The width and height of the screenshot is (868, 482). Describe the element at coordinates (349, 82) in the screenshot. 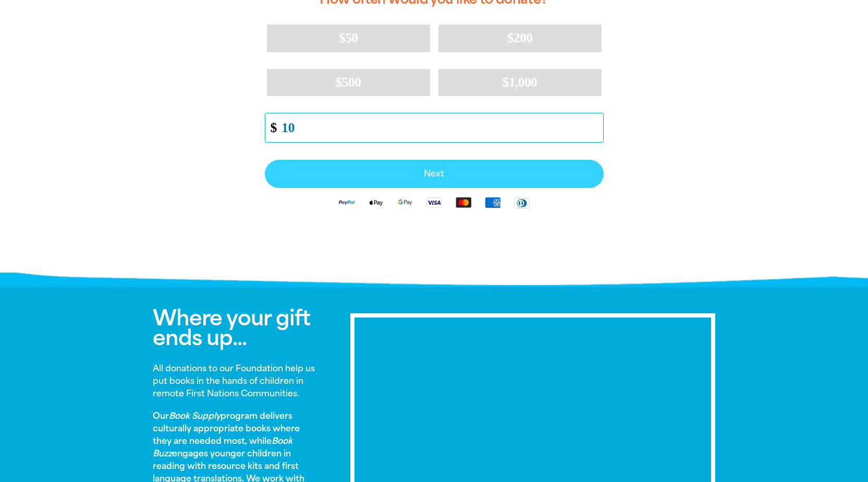

I see `span: $500` at that location.